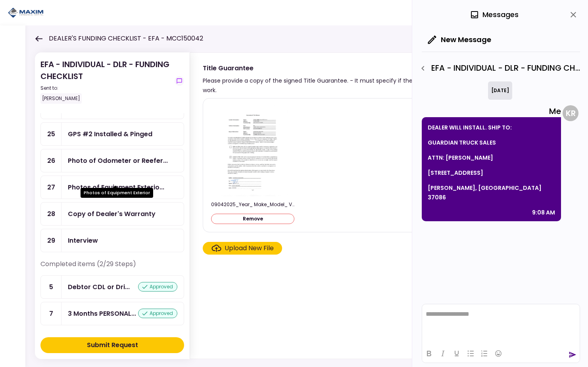 The height and width of the screenshot is (367, 588). What do you see at coordinates (485, 353) in the screenshot?
I see `button: Numbered list` at bounding box center [485, 353].